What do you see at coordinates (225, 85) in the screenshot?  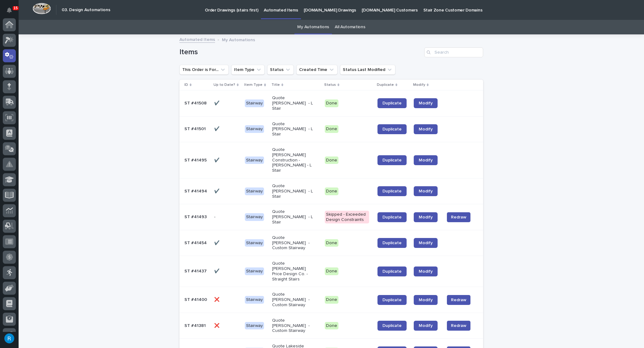 I see `p: Up to Date?` at bounding box center [225, 85].